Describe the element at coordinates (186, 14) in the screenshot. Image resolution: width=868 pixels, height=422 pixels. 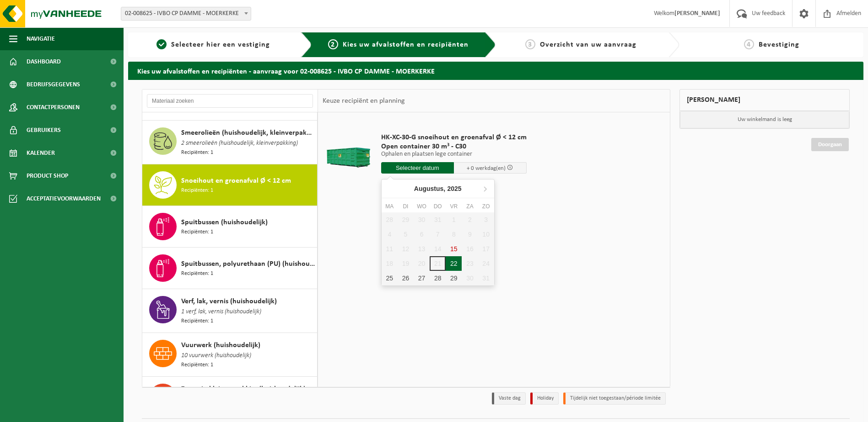
I see `span: 02-008625 - IVBO CP DAMME - MOERKERKE` at that location.